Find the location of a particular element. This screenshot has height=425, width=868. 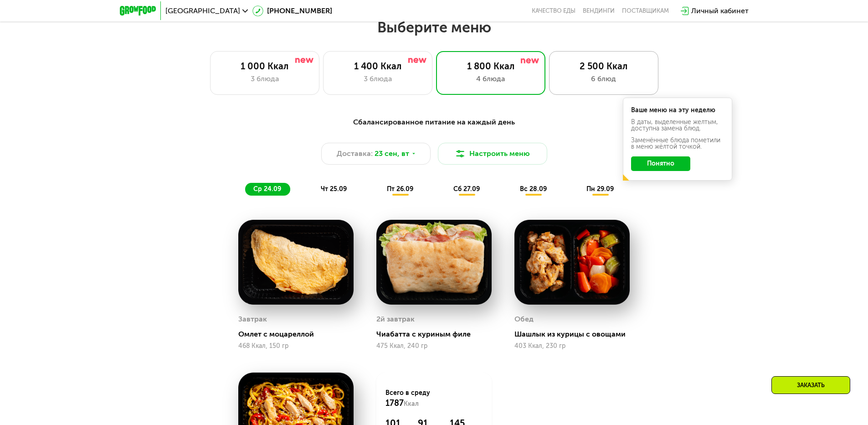

div: 6 блюд is located at coordinates (604, 79).